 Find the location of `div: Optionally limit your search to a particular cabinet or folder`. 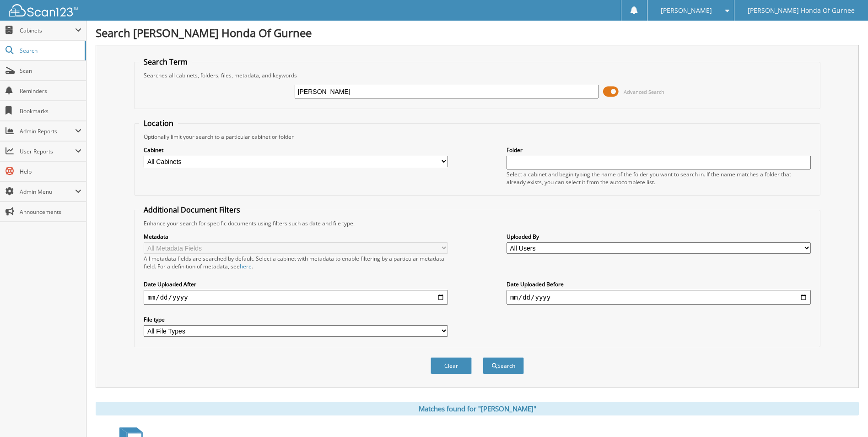

div: Optionally limit your search to a particular cabinet or folder is located at coordinates (477, 136).